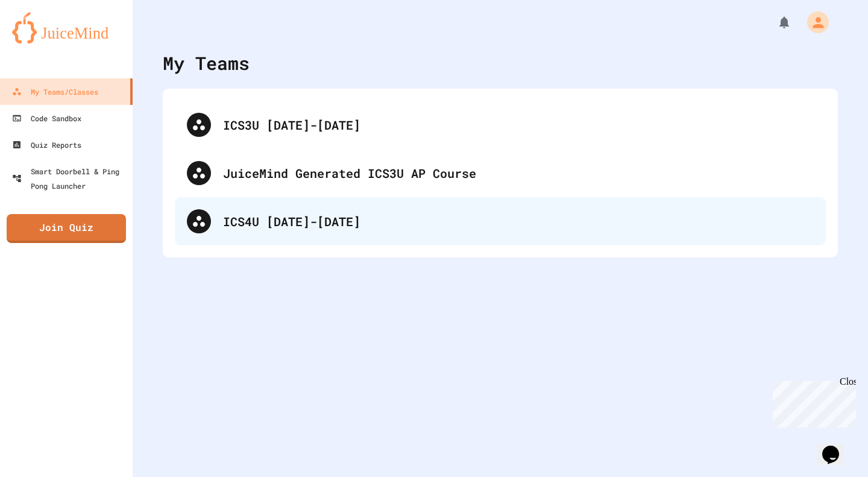 This screenshot has width=868, height=477. What do you see at coordinates (47, 145) in the screenshot?
I see `div: Quiz Reports` at bounding box center [47, 145].